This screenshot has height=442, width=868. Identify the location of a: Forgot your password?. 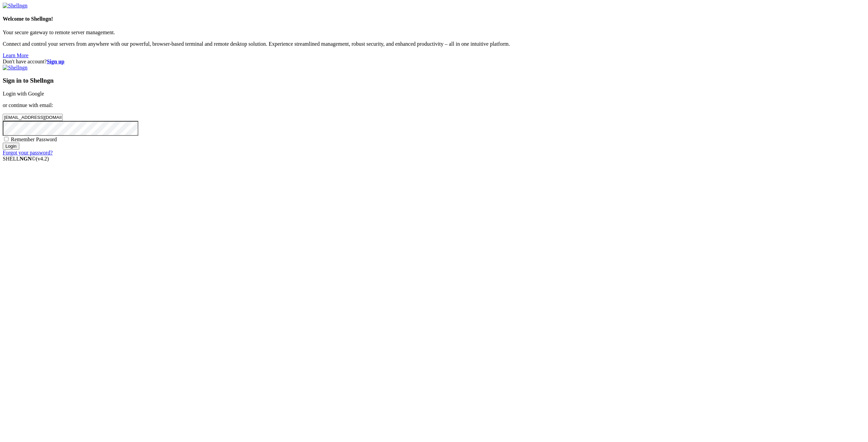
(27, 153).